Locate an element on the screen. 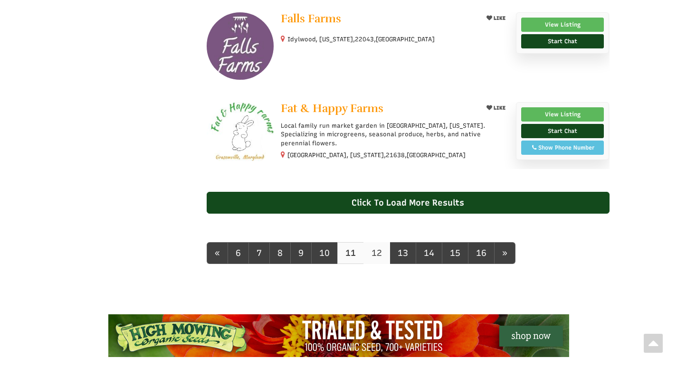 Image resolution: width=677 pixels, height=367 pixels. a: Fat & Happy Farms is located at coordinates (377, 109).